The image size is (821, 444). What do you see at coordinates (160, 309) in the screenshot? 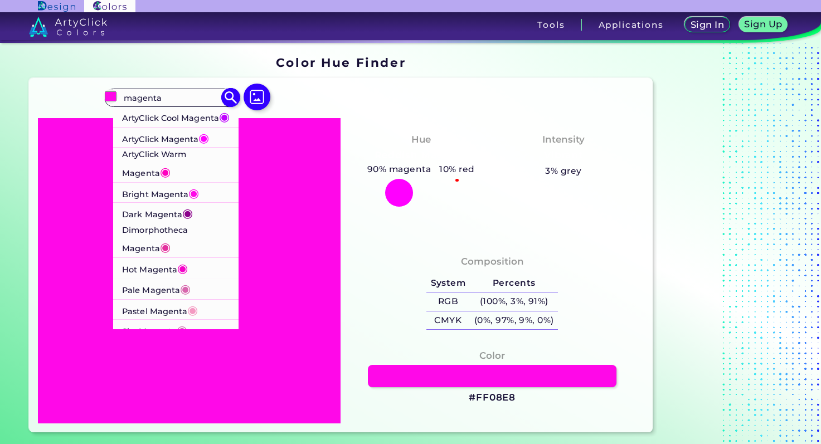
I see `p: Pastel Magenta` at bounding box center [160, 309].